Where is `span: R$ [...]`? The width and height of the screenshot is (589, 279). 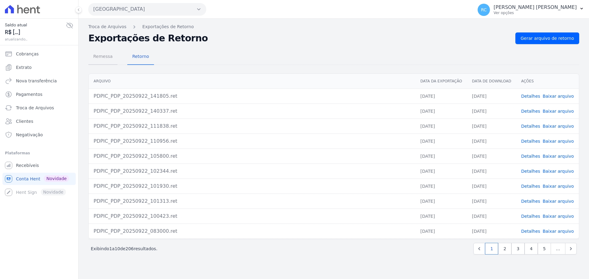
span: R$ [...] is located at coordinates (35, 32).